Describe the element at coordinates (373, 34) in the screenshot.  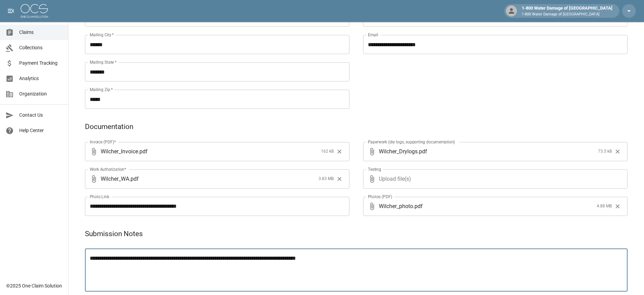
I see `label: Email` at that location.